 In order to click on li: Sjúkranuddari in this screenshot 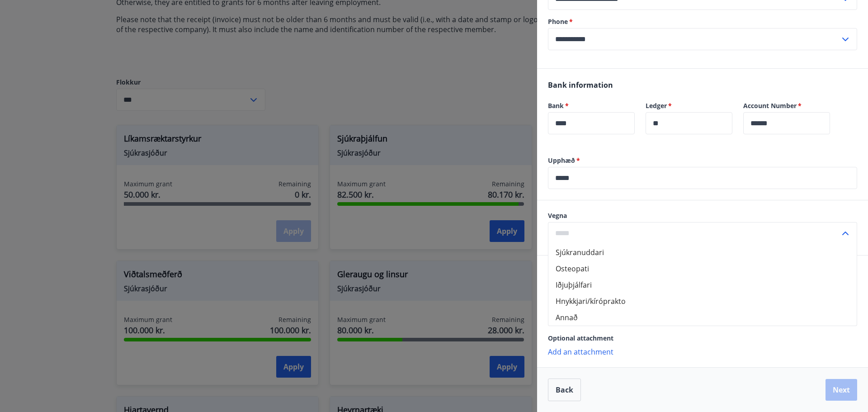, I will do `click(703, 252)`.